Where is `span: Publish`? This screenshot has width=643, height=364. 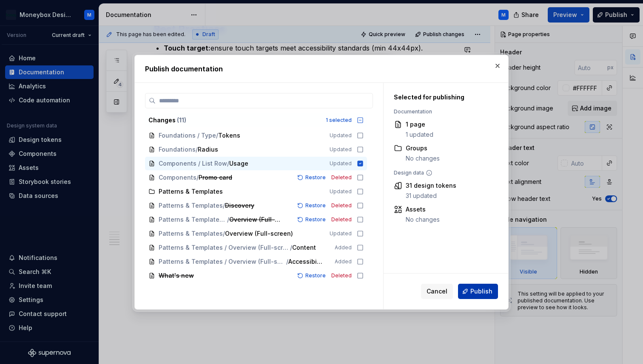 span: Publish is located at coordinates (481, 292).